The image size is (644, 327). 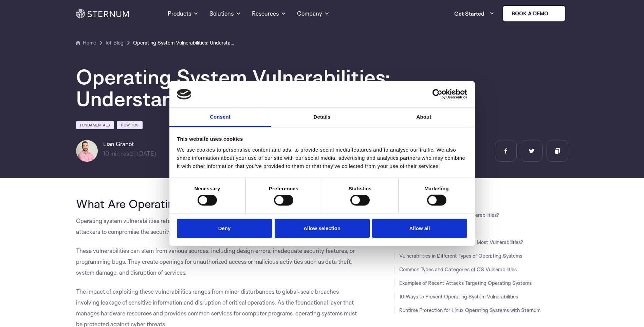 What do you see at coordinates (106, 153) in the screenshot?
I see `span: 10` at bounding box center [106, 153].